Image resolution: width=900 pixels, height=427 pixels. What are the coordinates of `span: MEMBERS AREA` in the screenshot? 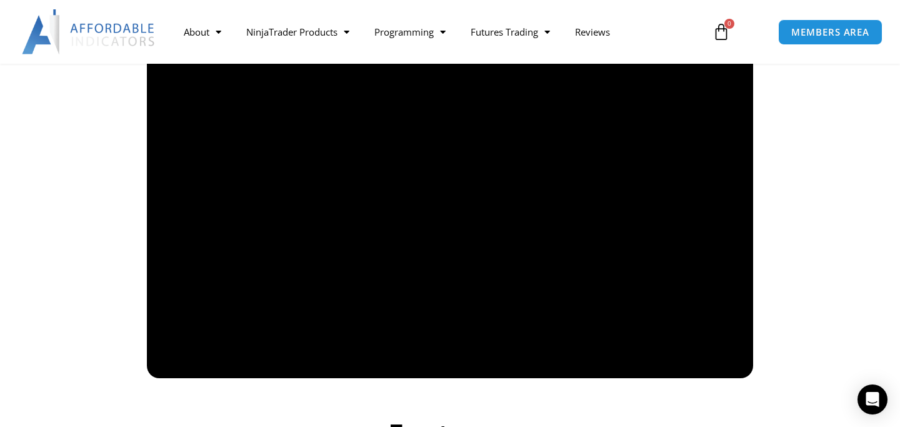 It's located at (830, 32).